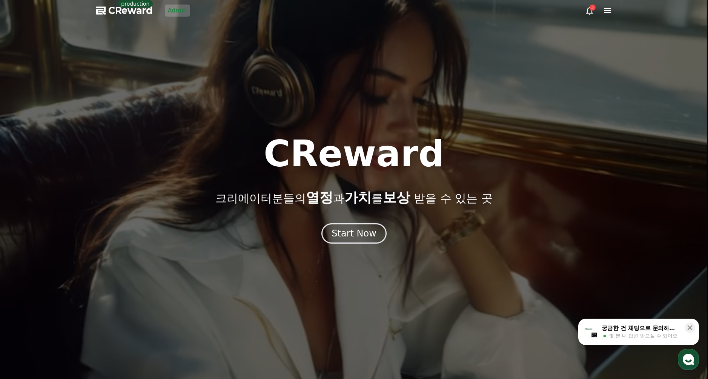  Describe the element at coordinates (589, 11) in the screenshot. I see `a: 3` at that location.